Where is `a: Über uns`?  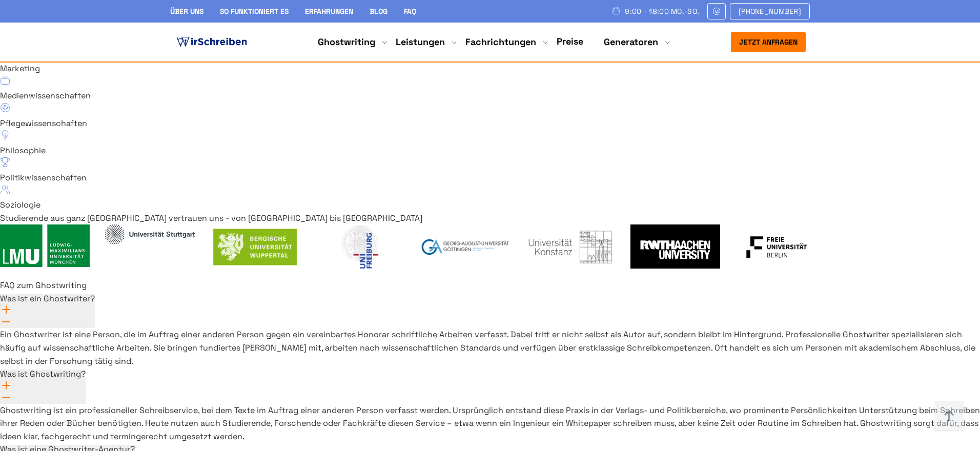
a: Über uns is located at coordinates (186, 12).